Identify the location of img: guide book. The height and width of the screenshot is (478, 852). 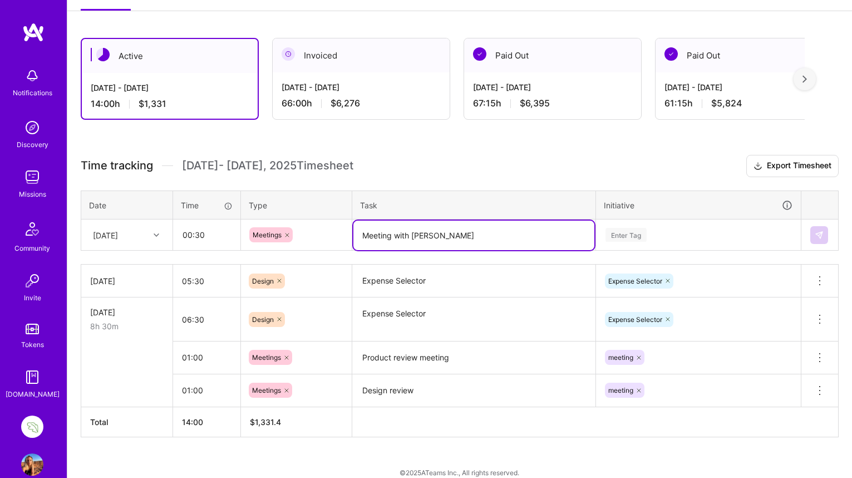
(32, 377).